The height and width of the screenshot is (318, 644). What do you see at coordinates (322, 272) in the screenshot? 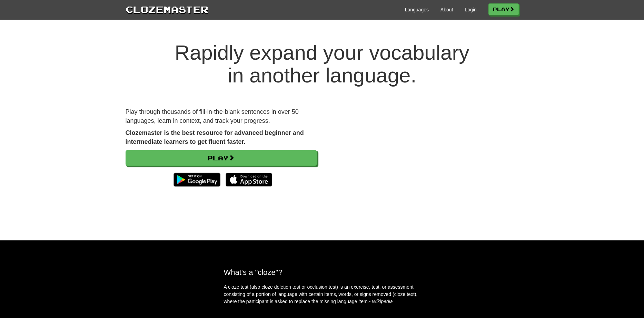
I see `h2: What's a "cloze"?` at bounding box center [322, 272].